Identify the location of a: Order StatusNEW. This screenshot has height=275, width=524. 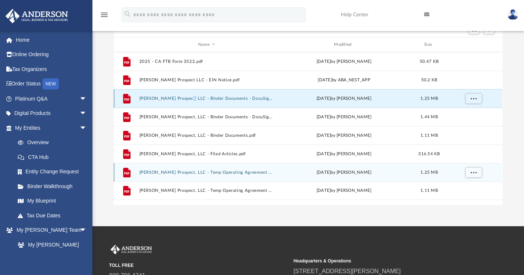
(51, 84).